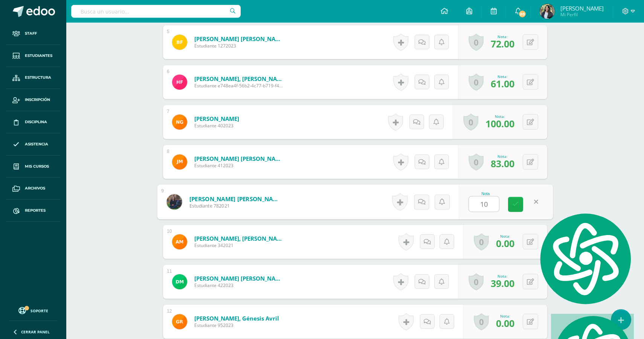 Image resolution: width=644 pixels, height=339 pixels. Describe the element at coordinates (180, 282) in the screenshot. I see `img: f0617c7f0db6274b2d4e3b63d3f71d07.png` at that location.